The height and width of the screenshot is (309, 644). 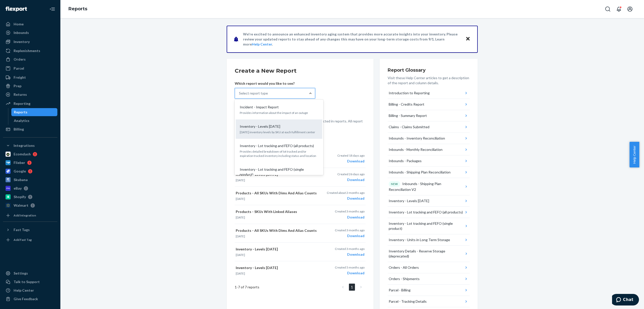 What do you see at coordinates (25, 215) in the screenshot?
I see `div: Add Integration` at bounding box center [25, 215].